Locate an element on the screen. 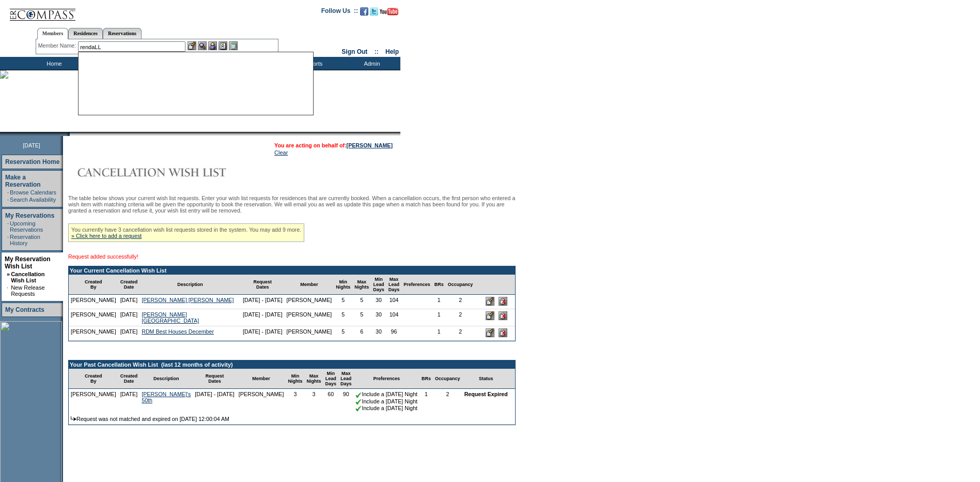  a: Residences is located at coordinates (85, 33).